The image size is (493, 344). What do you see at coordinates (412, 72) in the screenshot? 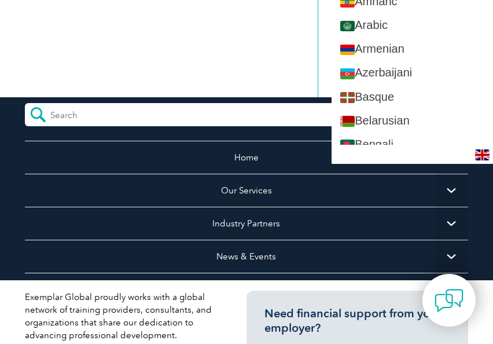
I see `a: Azerbaijani` at bounding box center [412, 72].